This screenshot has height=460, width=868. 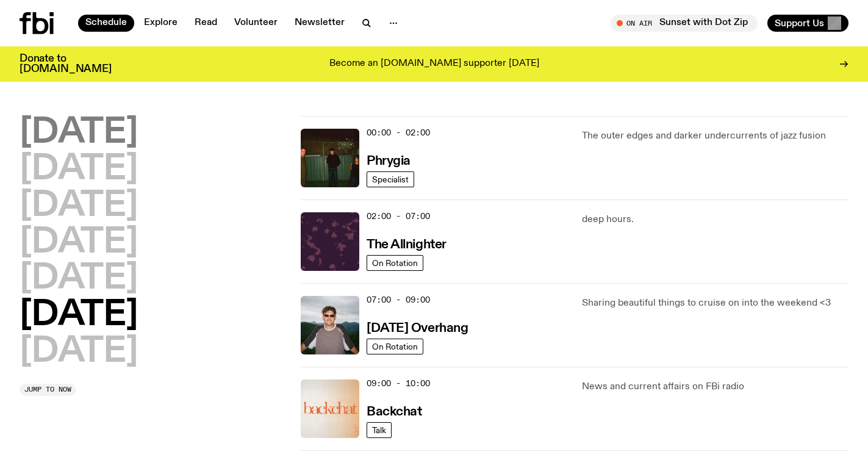 I want to click on button: Support Us, so click(x=807, y=23).